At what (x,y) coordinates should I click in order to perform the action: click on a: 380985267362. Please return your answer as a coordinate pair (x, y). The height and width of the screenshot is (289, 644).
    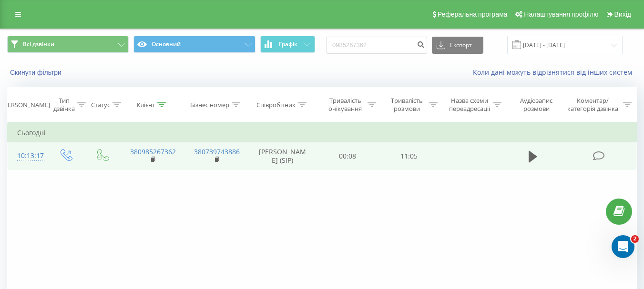
    Looking at the image, I should click on (153, 152).